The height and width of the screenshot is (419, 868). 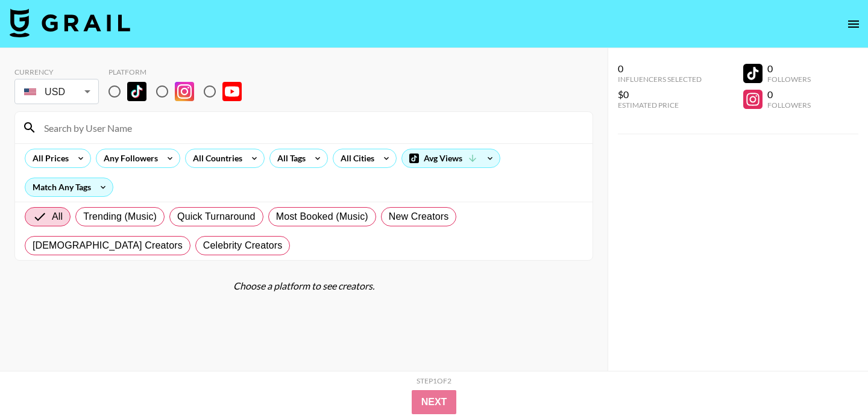 I want to click on span: All, so click(x=57, y=217).